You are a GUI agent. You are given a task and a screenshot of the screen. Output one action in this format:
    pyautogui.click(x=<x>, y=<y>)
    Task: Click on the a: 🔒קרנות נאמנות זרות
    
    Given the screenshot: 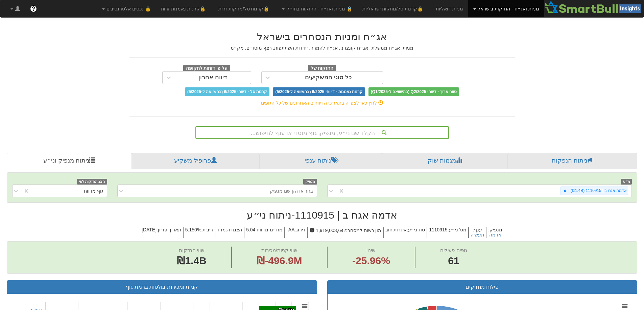 What is the action you would take?
    pyautogui.click(x=185, y=9)
    